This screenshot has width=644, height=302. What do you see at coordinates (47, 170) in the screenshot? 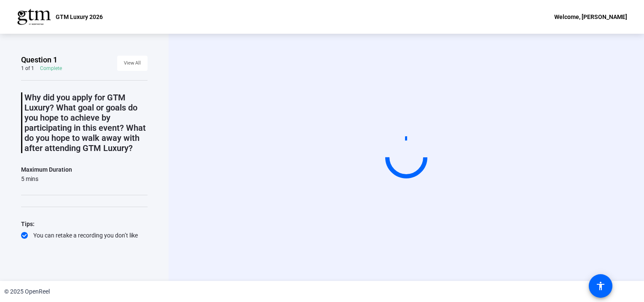
I see `div: Maximum Duration` at bounding box center [47, 170].